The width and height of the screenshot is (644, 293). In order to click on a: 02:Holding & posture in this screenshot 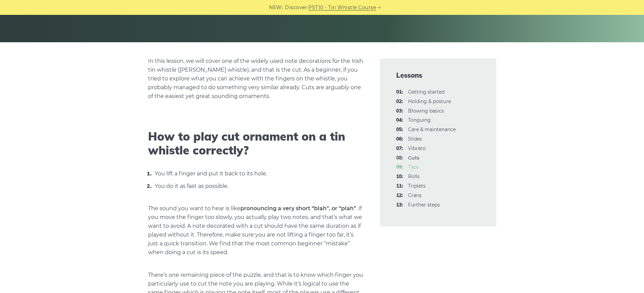, I will do `click(429, 101)`.